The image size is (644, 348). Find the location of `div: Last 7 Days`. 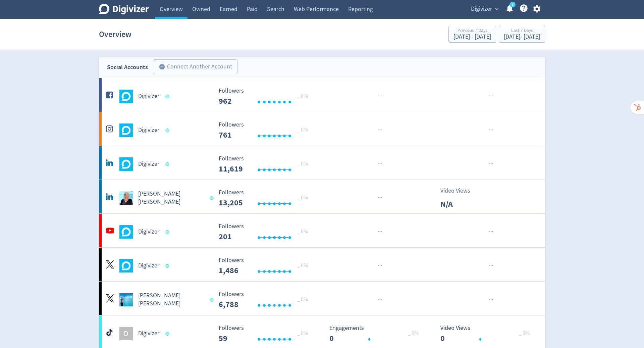

div: Last 7 Days is located at coordinates (522, 31).